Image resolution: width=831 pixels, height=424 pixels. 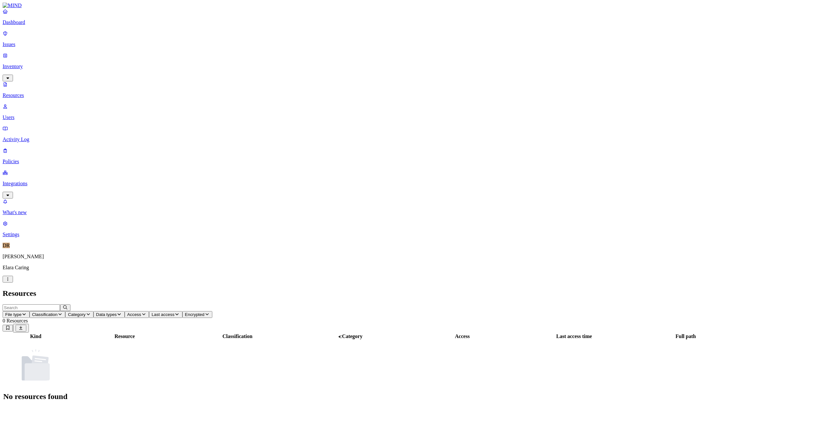 I want to click on p: What's new, so click(x=415, y=213).